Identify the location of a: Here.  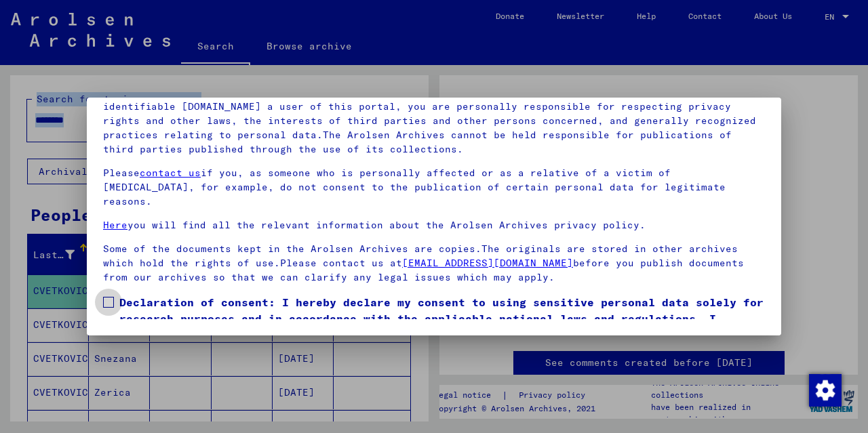
(116, 225).